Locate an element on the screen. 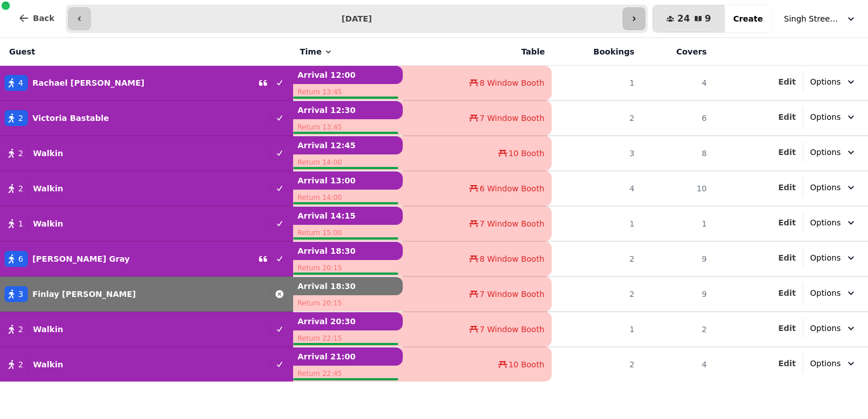 This screenshot has width=868, height=419. p: Return 15:00 is located at coordinates (348, 233).